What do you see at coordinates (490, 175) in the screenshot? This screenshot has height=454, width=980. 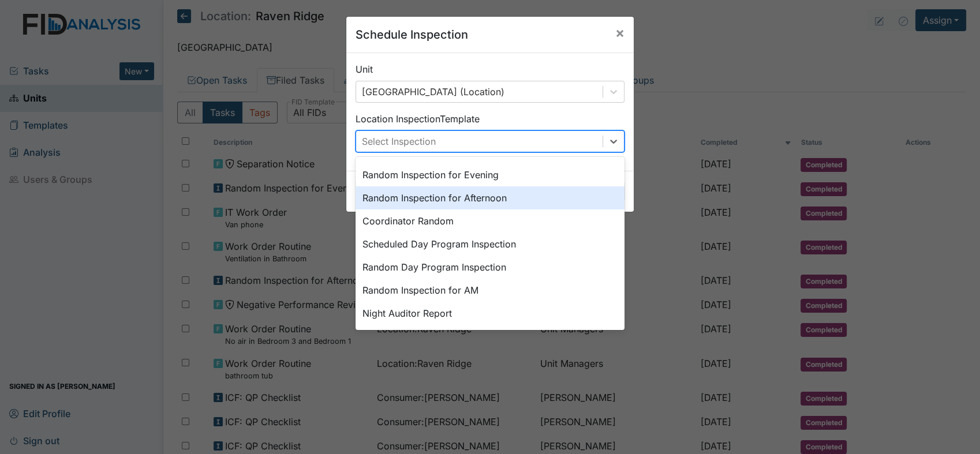 I see `div: Random Inspection for Evening` at bounding box center [490, 175].